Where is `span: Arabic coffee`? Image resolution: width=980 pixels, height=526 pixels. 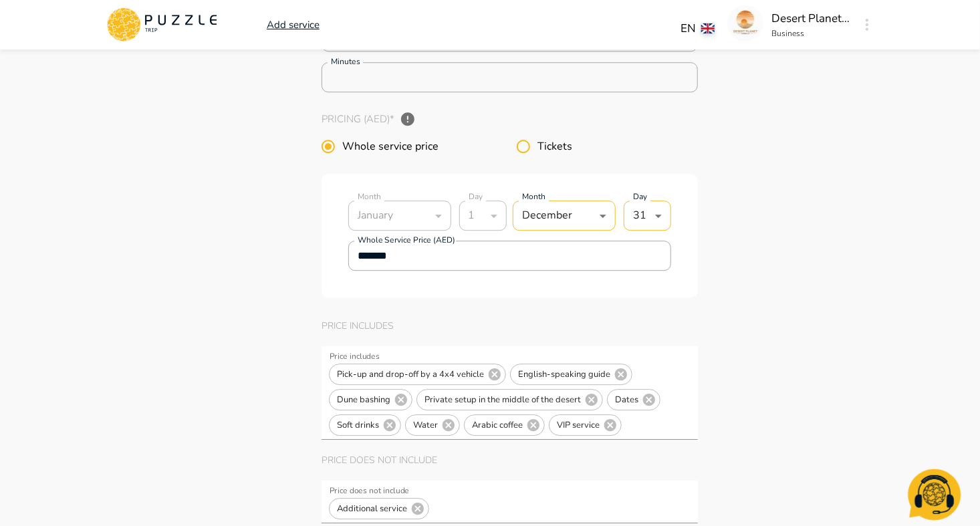 span: Arabic coffee is located at coordinates (497, 425).